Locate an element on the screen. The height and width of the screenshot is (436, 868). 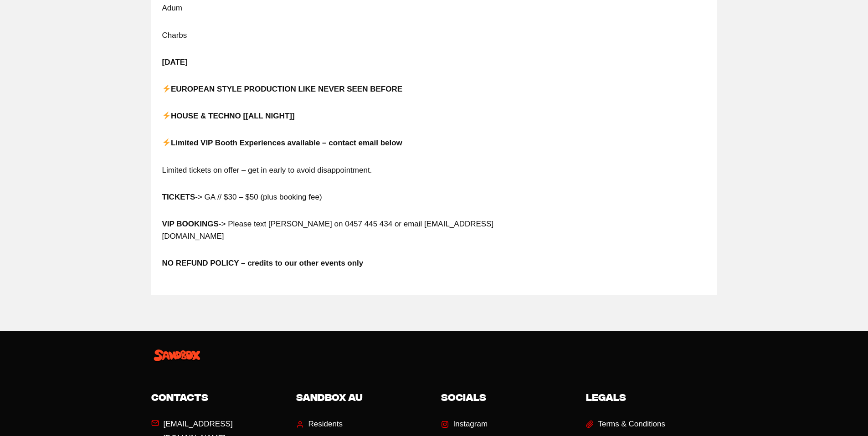
span: Instagram is located at coordinates (471, 425).